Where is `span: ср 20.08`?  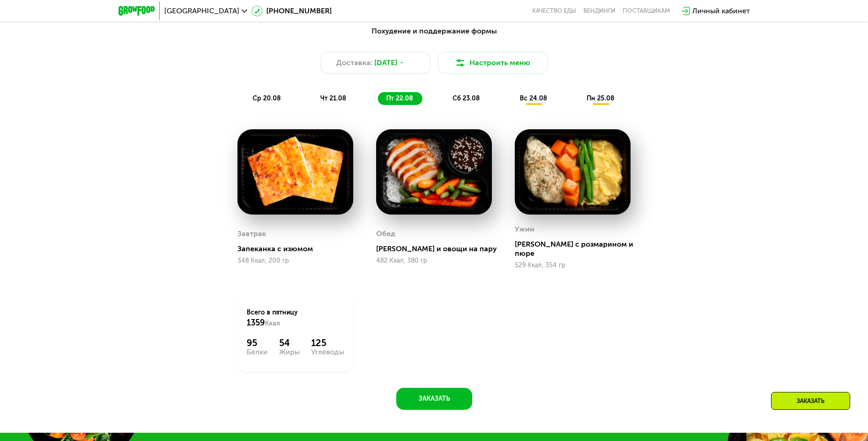 span: ср 20.08 is located at coordinates (266, 98).